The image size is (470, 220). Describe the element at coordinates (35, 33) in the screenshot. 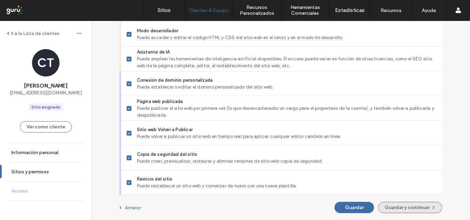

I see `label: Ir a la Lista de clientes` at that location.